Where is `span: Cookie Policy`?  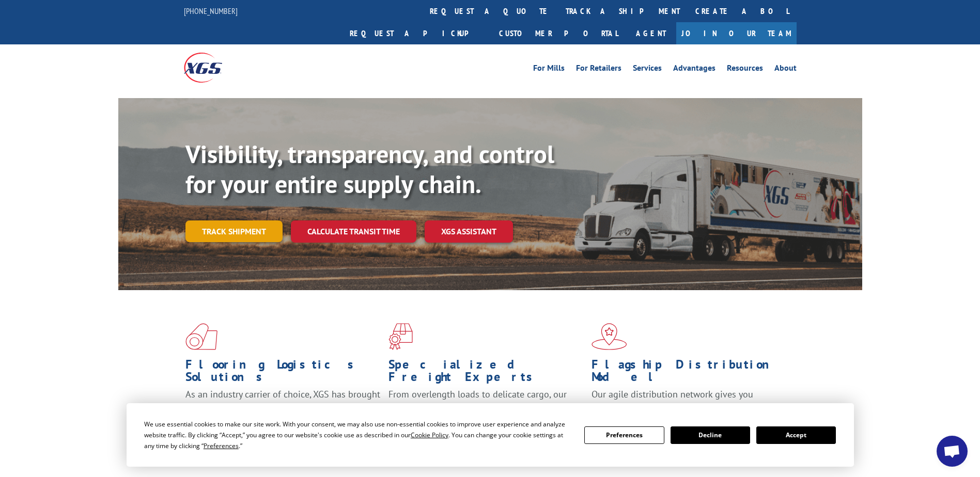
span: Cookie Policy is located at coordinates (430, 434).